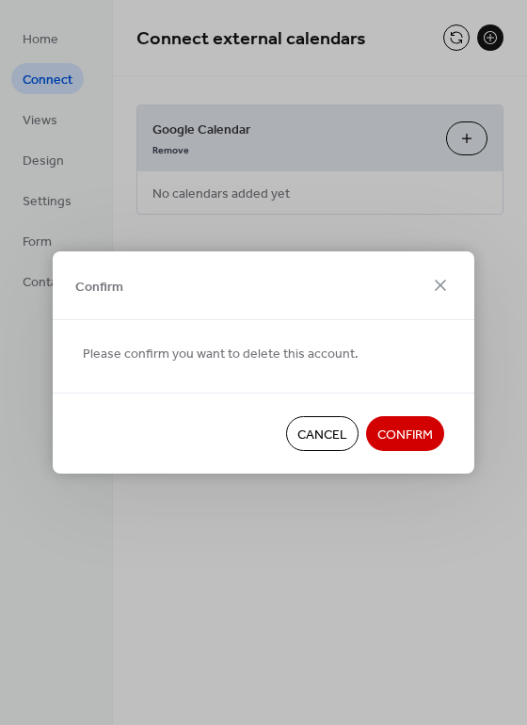  I want to click on span: Please confirm you want to delete this account., so click(220, 354).